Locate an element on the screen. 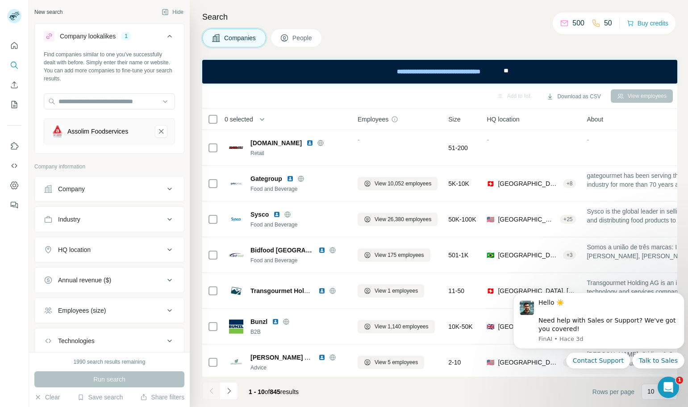  button: View 5 employees is located at coordinates (391, 362).